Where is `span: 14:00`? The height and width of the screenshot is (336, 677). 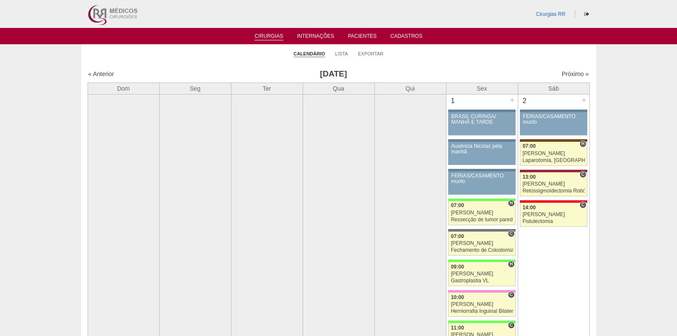 span: 14:00 is located at coordinates (529, 207).